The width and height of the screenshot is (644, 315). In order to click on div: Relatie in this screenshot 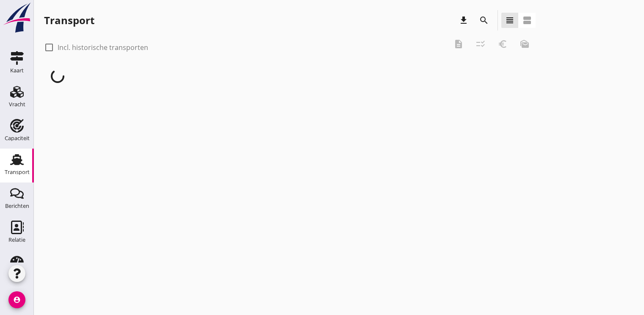, I will do `click(17, 240)`.